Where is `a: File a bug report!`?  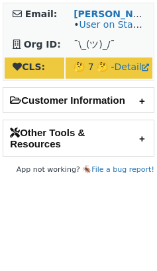 a: File a bug report! is located at coordinates (122, 169).